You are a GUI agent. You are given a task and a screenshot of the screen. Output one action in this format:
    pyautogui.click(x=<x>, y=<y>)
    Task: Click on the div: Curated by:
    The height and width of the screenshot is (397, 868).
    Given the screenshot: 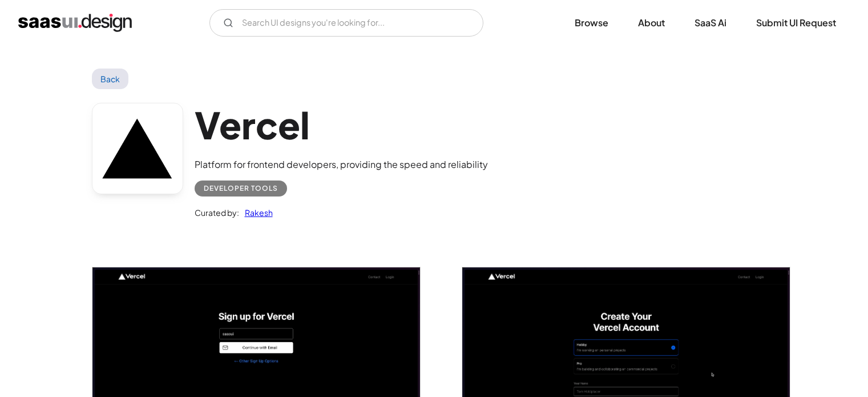 What is the action you would take?
    pyautogui.click(x=217, y=213)
    